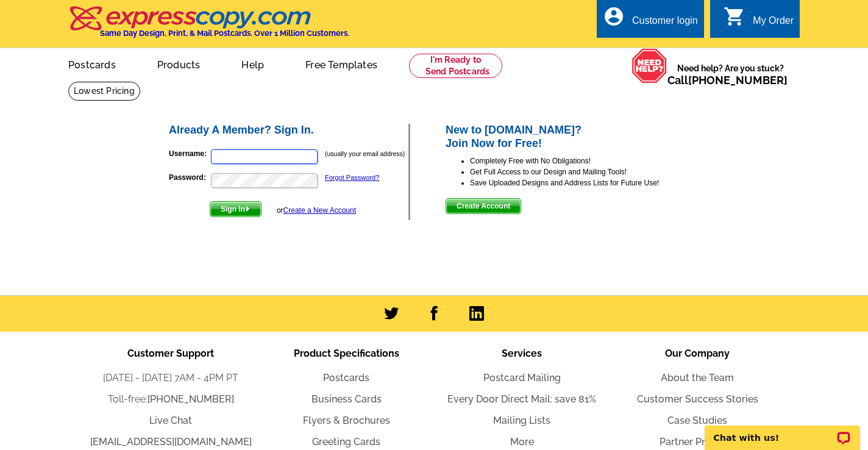 This screenshot has height=450, width=868. Describe the element at coordinates (665, 24) in the screenshot. I see `div: Customer login` at that location.